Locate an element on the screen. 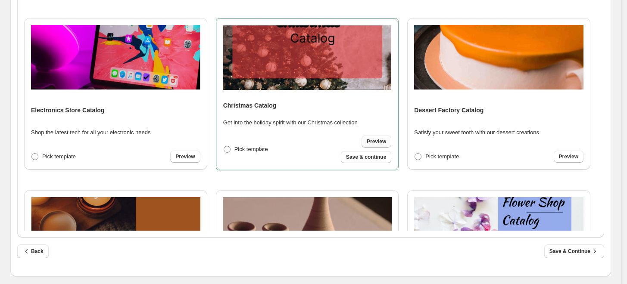 This screenshot has width=627, height=284. button: Save & Continue is located at coordinates (574, 252).